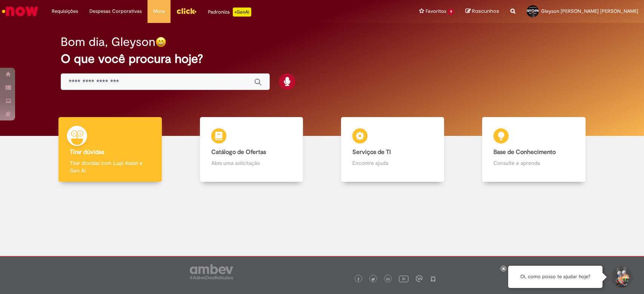 The image size is (644, 294). What do you see at coordinates (87, 152) in the screenshot?
I see `b: Tirar dúvidas` at bounding box center [87, 152].